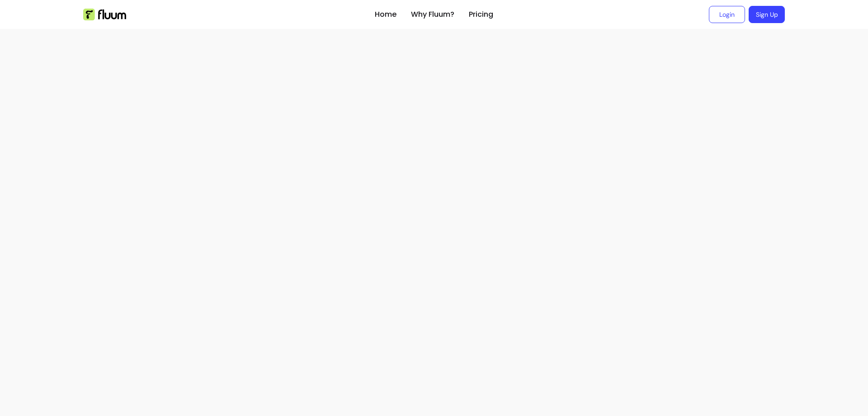 The height and width of the screenshot is (416, 868). I want to click on img: Fluum Logo, so click(104, 14).